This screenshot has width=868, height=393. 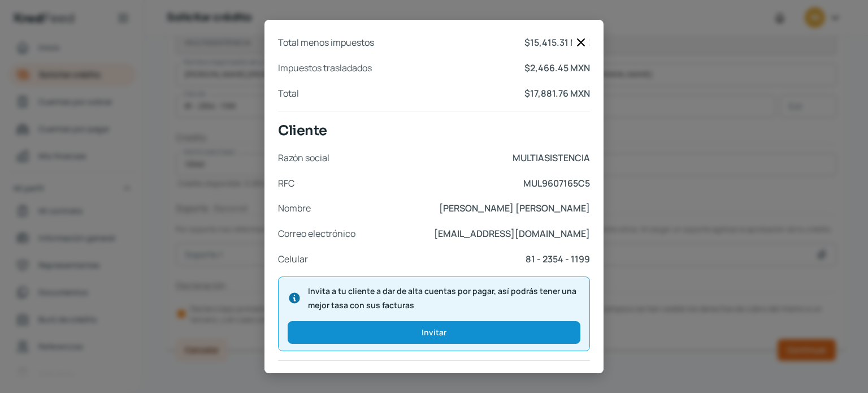 What do you see at coordinates (484, 42) in the screenshot?
I see `span: $15,415.31 MXN` at bounding box center [484, 42].